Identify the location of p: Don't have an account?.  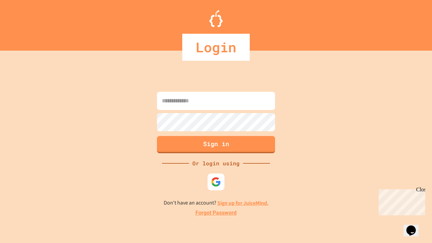
(216, 203).